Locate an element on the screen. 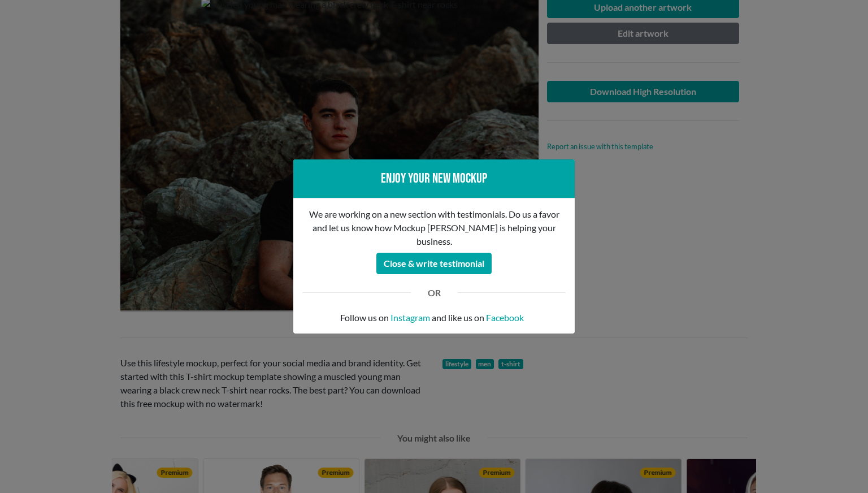 The width and height of the screenshot is (868, 493). a: Facebook is located at coordinates (505, 318).